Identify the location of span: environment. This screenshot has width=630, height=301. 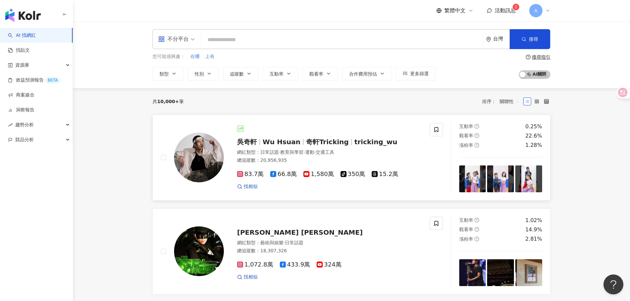
(488, 39).